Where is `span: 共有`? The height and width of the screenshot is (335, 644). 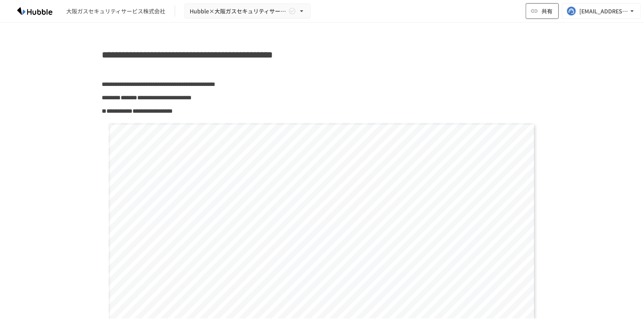
span: 共有 is located at coordinates (547, 11).